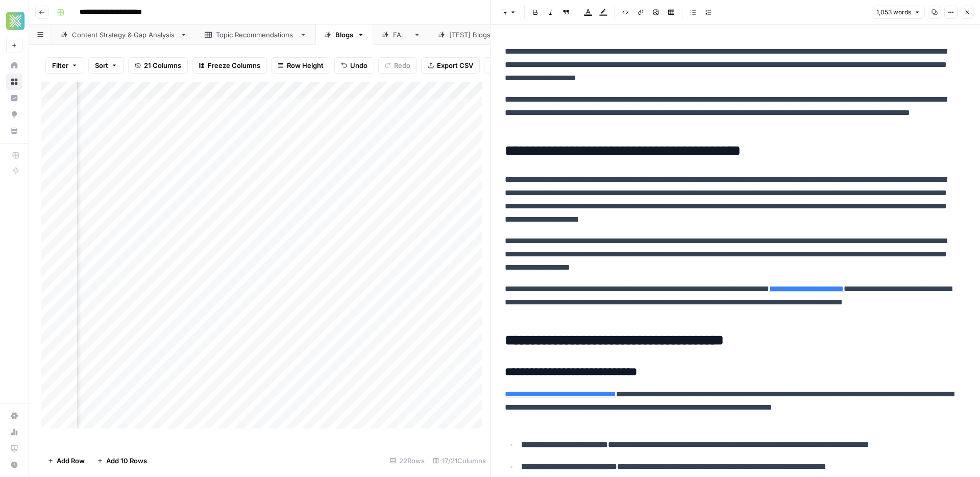 This screenshot has width=980, height=477. What do you see at coordinates (163, 66) in the screenshot?
I see `span: 21 Columns` at bounding box center [163, 66].